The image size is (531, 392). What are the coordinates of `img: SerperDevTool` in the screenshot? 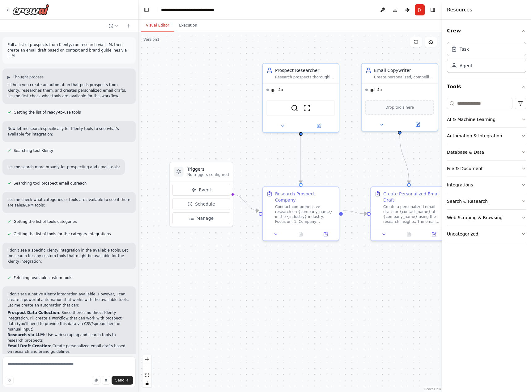 It's located at (295, 108).